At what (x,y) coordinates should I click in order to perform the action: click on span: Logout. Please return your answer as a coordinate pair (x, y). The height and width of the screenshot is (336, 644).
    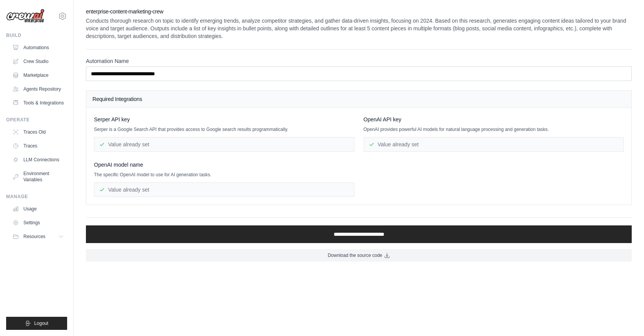
    Looking at the image, I should click on (41, 323).